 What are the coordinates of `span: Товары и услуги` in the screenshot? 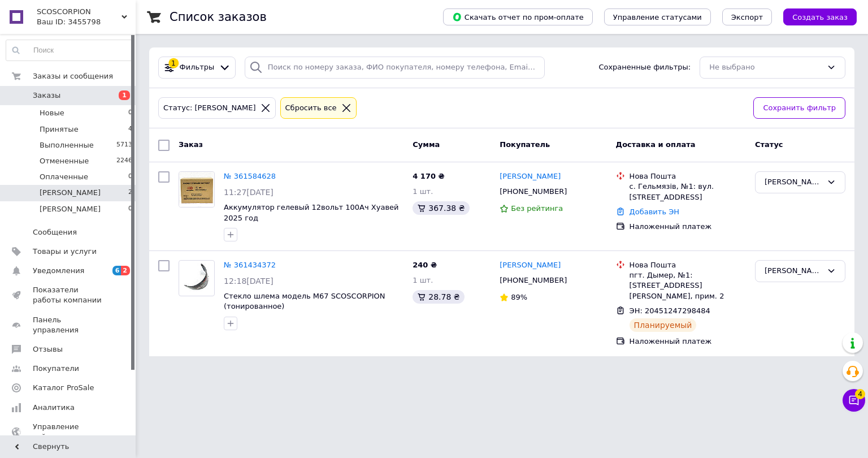 It's located at (65, 252).